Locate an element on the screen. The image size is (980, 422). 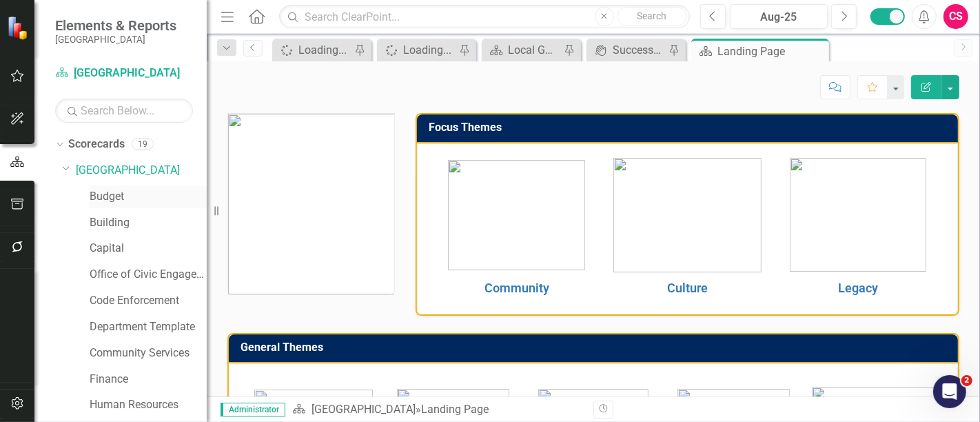
a: Human Resources is located at coordinates (148, 404).